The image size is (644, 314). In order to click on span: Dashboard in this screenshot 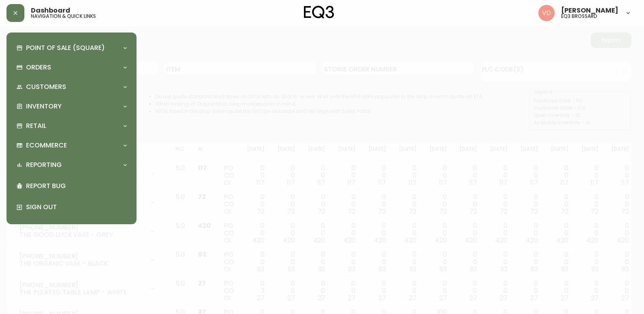, I will do `click(50, 11)`.